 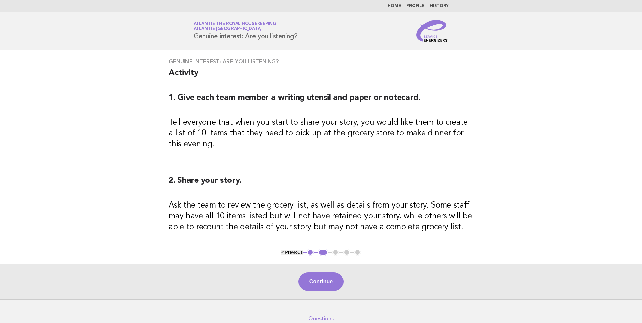 I want to click on a: Questions, so click(x=321, y=318).